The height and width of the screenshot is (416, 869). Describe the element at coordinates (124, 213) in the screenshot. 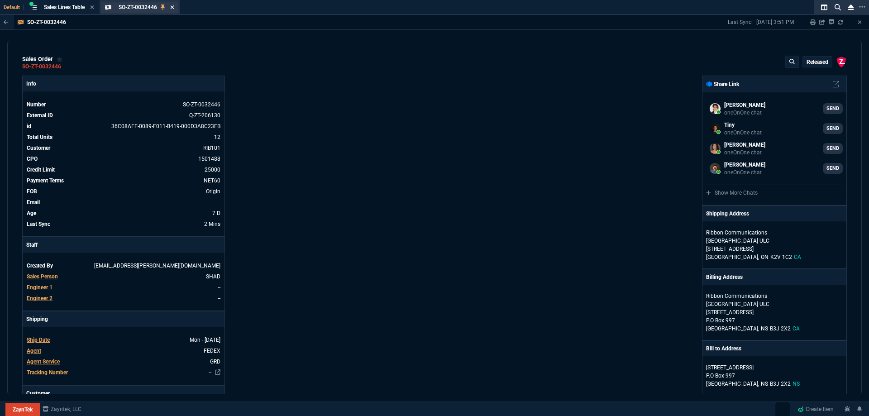

I see `tr: 9/2/25 => 7:00 PM` at that location.